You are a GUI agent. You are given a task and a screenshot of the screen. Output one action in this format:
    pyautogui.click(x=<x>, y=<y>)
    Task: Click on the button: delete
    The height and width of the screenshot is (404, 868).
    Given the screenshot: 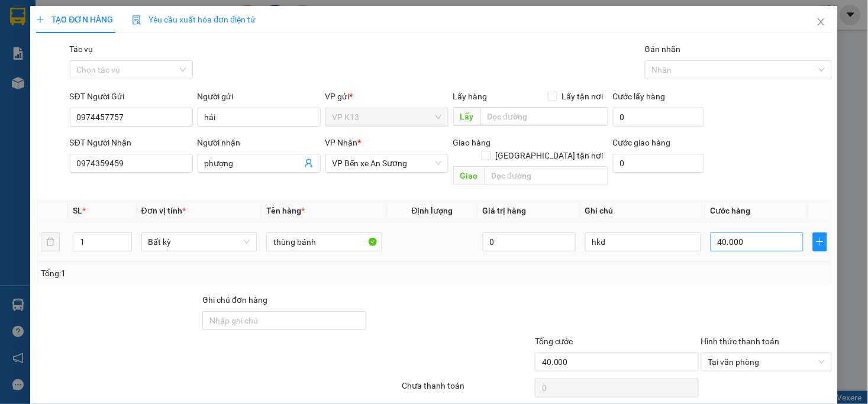 What is the action you would take?
    pyautogui.click(x=50, y=241)
    